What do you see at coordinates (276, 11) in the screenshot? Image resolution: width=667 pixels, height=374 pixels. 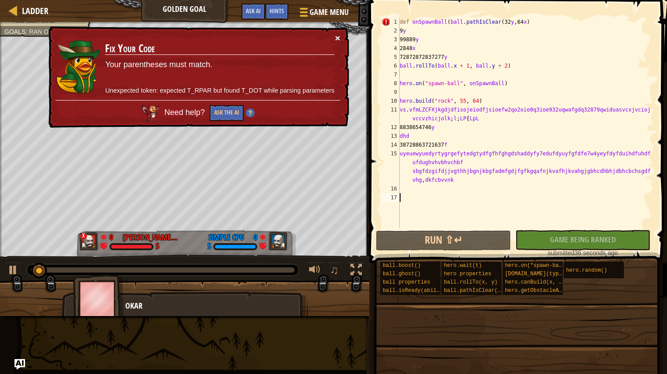 I see `span: Hints` at bounding box center [276, 11].